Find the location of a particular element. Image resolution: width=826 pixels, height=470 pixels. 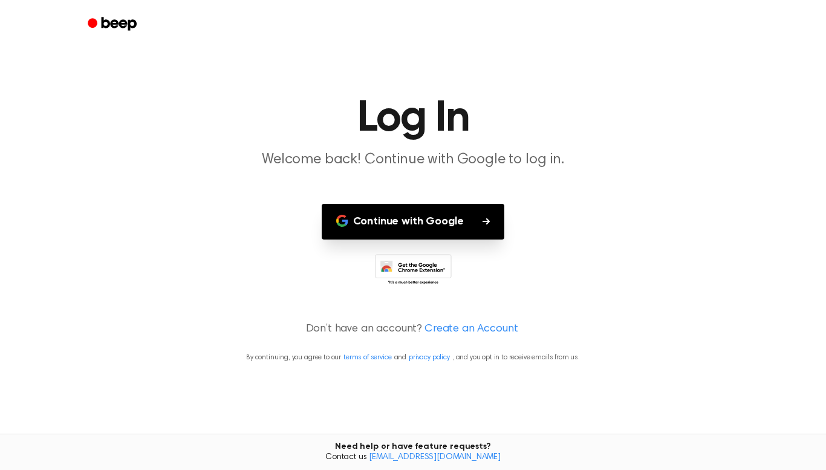

span: Contact us is located at coordinates (413, 457).